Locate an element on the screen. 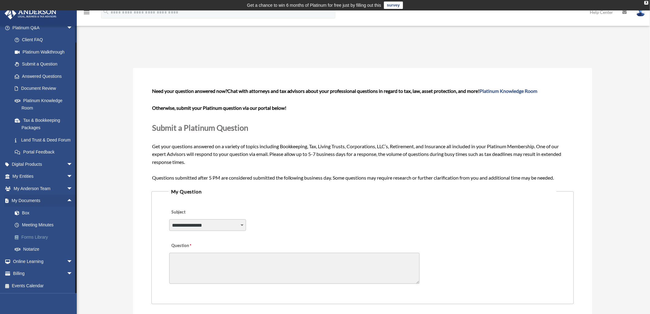 This screenshot has height=314, width=650. a: Answered Questions is located at coordinates (45, 76).